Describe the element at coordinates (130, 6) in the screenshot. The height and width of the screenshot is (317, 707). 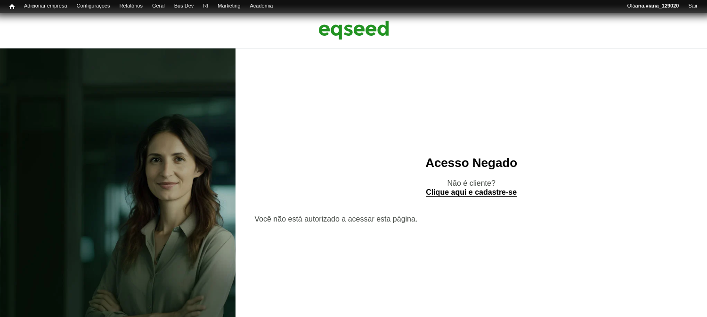
I see `a: Relatórios` at that location.